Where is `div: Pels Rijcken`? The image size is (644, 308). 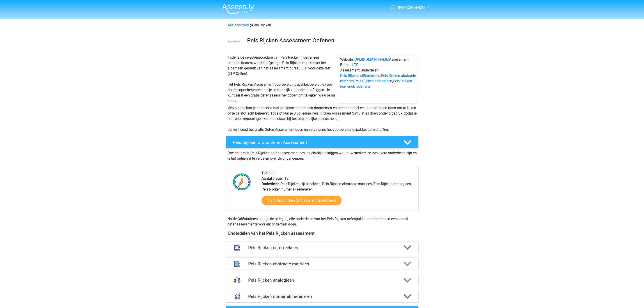
div: Pels Rijcken is located at coordinates (322, 25).